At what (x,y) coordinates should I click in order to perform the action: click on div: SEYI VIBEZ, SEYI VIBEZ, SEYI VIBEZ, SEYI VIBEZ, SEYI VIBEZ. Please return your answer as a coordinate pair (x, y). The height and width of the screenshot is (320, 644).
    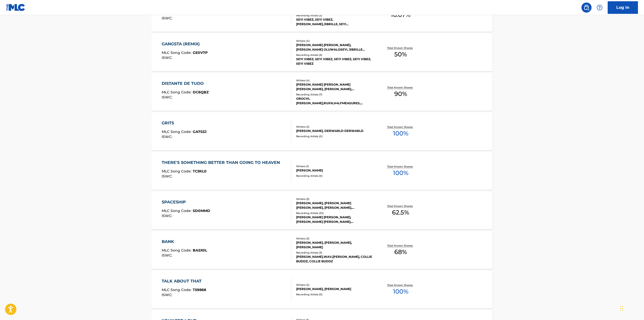
    Looking at the image, I should click on (334, 61).